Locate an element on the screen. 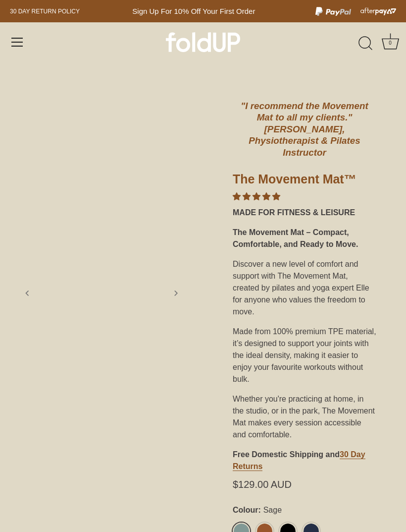  label: Colour: is located at coordinates (304, 510).